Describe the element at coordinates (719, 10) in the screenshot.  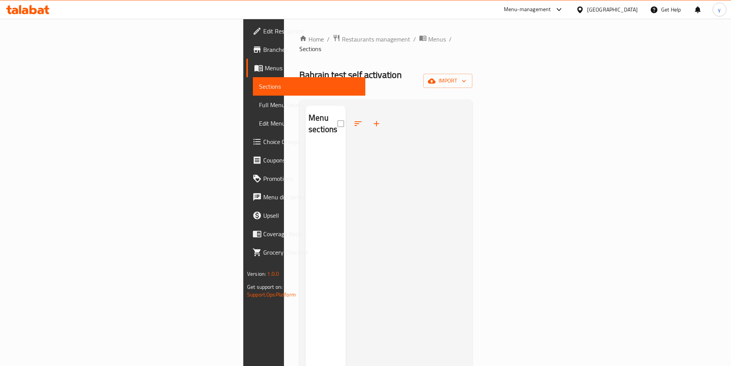
I see `span: y` at that location.